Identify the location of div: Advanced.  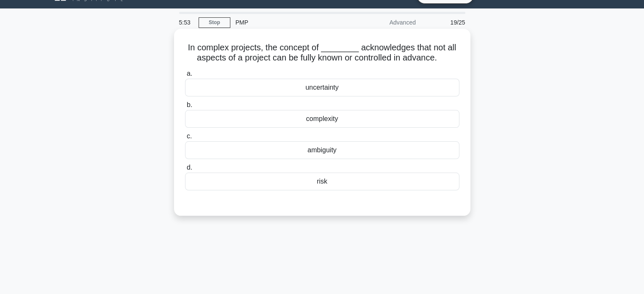
(384, 23).